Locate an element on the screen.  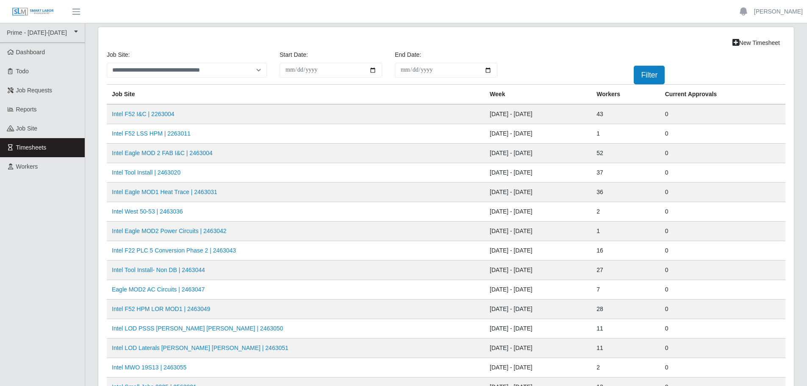
label: End Date: is located at coordinates (408, 55).